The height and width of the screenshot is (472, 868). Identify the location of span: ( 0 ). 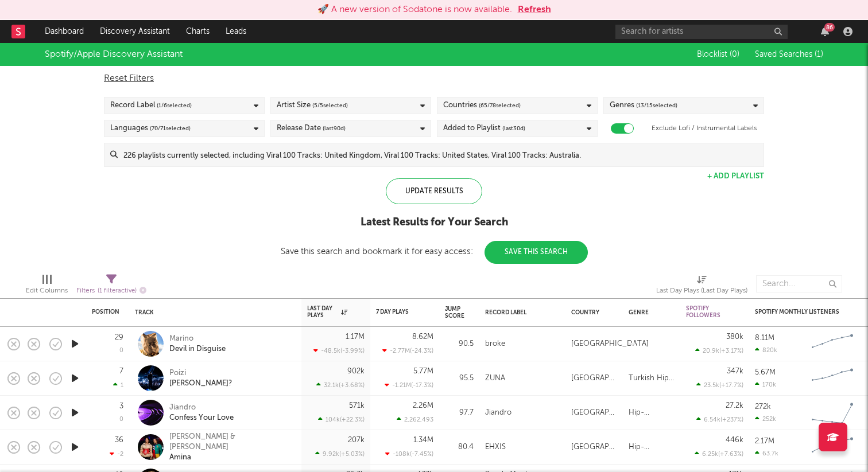
(734, 54).